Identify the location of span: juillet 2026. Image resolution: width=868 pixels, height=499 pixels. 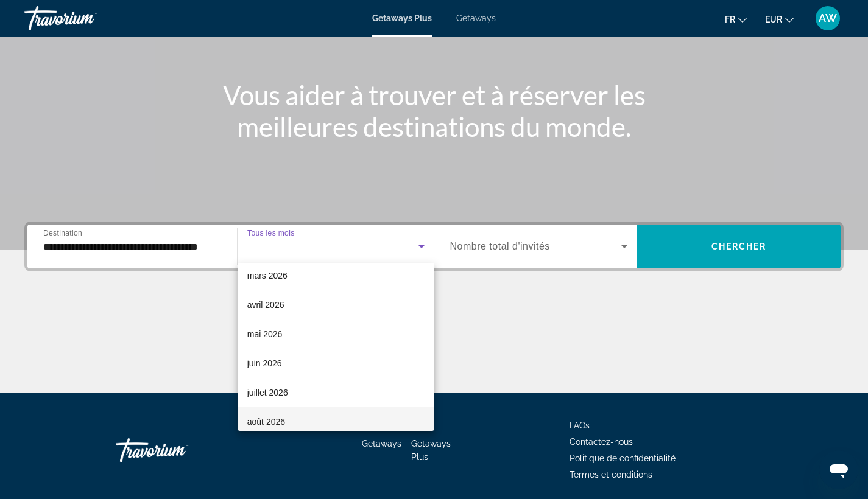
(267, 392).